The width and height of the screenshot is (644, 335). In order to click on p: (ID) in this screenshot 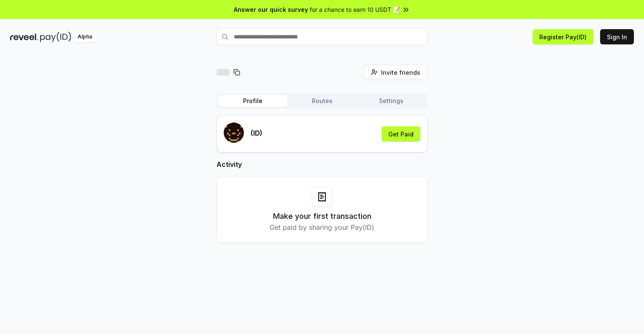, I will do `click(257, 133)`.